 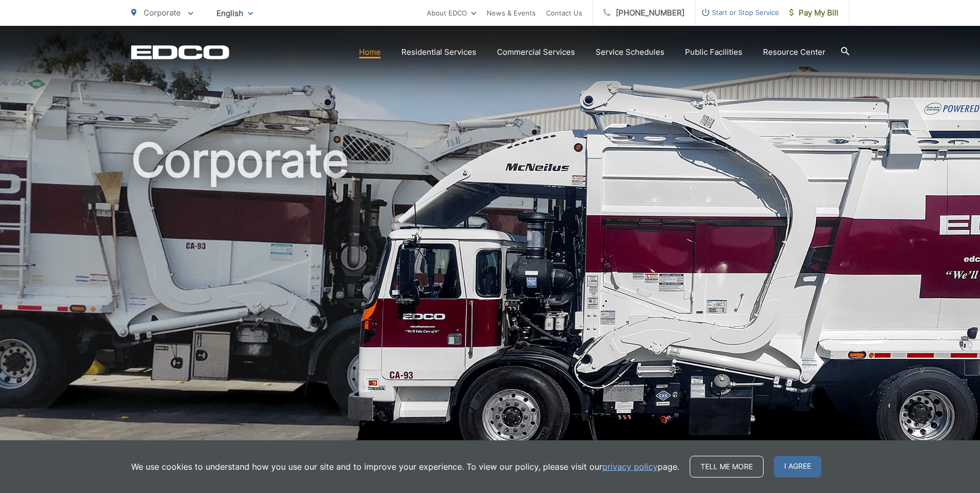 What do you see at coordinates (726, 467) in the screenshot?
I see `a: Tell me more` at bounding box center [726, 467].